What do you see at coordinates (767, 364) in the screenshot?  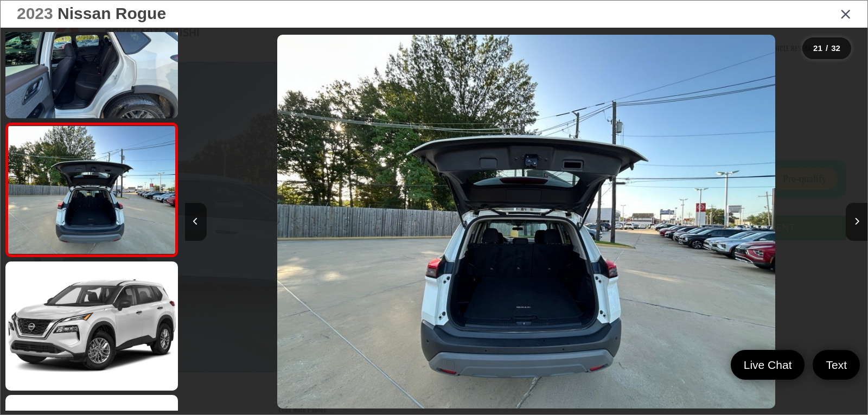 I see `a: Live Chat` at bounding box center [767, 364].